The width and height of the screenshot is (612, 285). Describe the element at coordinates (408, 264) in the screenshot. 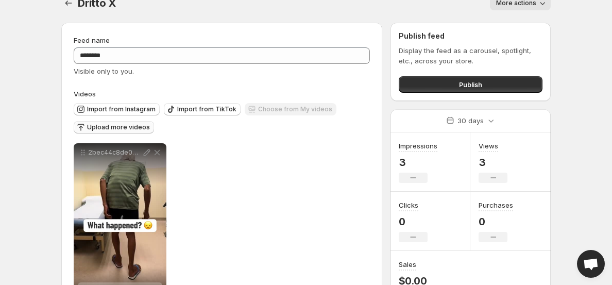

I see `h3: Sales` at that location.